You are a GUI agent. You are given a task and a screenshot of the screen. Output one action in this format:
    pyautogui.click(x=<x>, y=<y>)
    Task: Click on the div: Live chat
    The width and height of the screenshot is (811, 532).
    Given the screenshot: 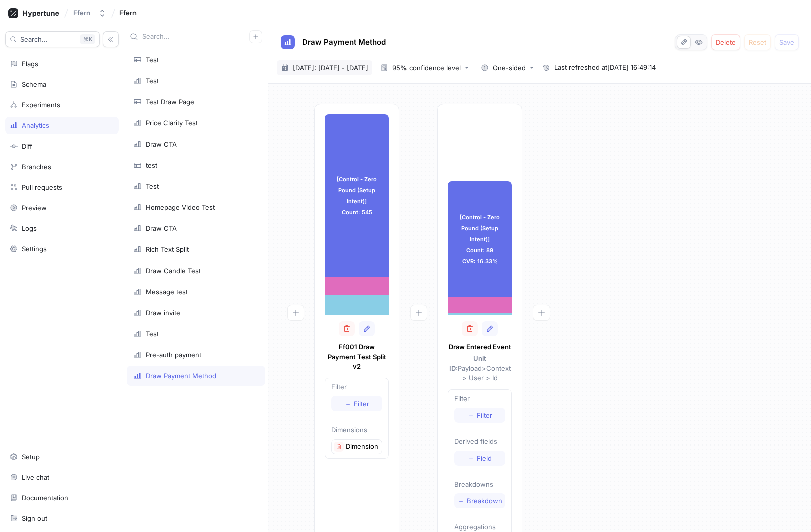 What is the action you would take?
    pyautogui.click(x=35, y=477)
    